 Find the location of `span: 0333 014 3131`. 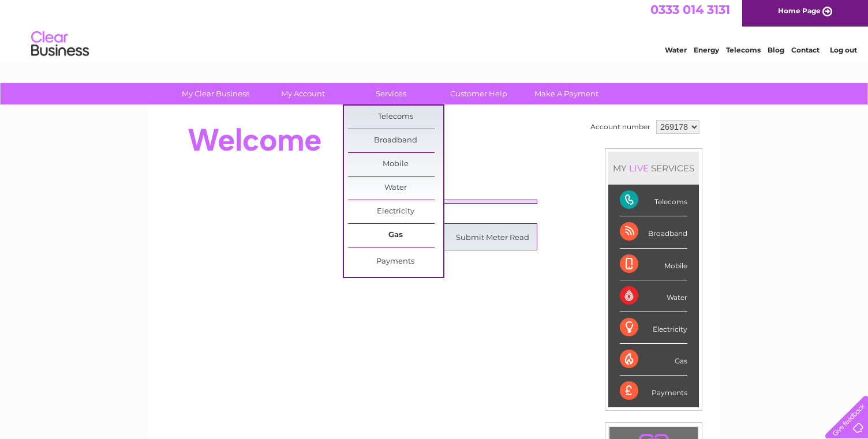

span: 0333 014 3131 is located at coordinates (690, 12).